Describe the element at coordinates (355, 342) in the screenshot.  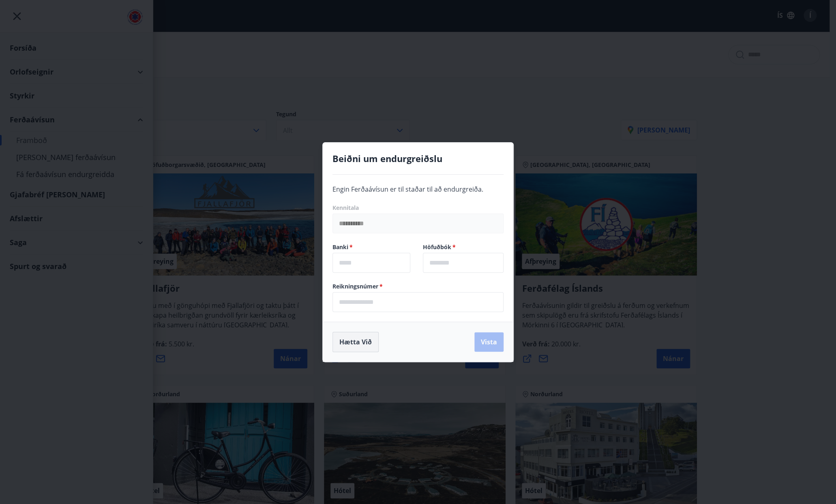
I see `button: Hætta við` at that location.